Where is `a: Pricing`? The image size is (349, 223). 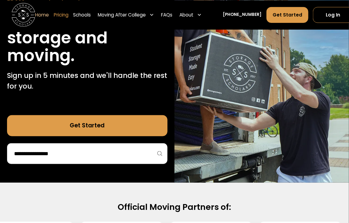 a: Pricing is located at coordinates (61, 15).